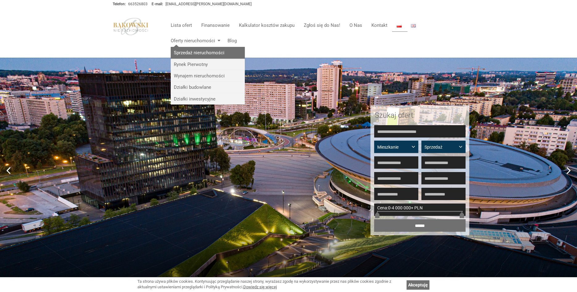 This screenshot has height=292, width=577. What do you see at coordinates (413, 26) in the screenshot?
I see `img: English` at bounding box center [413, 26].